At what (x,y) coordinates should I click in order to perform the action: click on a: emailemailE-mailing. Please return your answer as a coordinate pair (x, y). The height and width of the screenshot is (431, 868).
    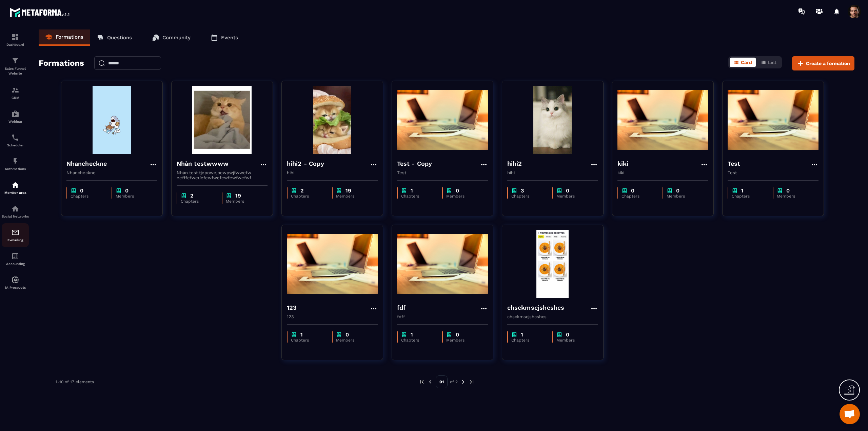
    Looking at the image, I should click on (15, 235).